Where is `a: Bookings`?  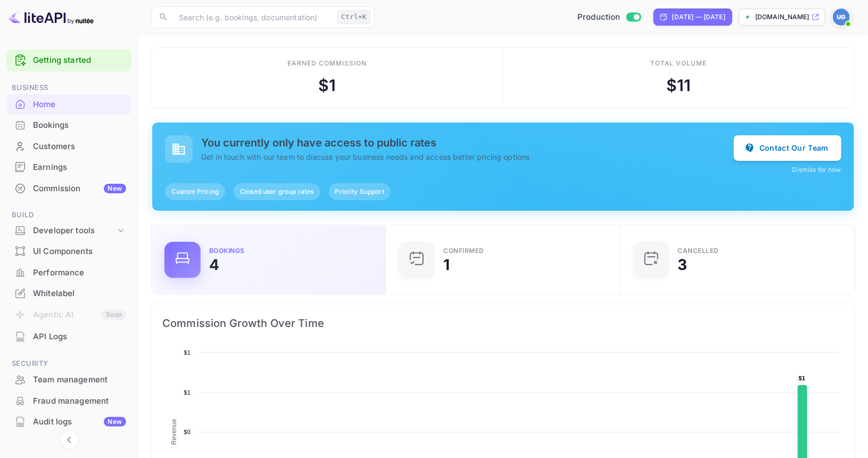 a: Bookings is located at coordinates (68, 125).